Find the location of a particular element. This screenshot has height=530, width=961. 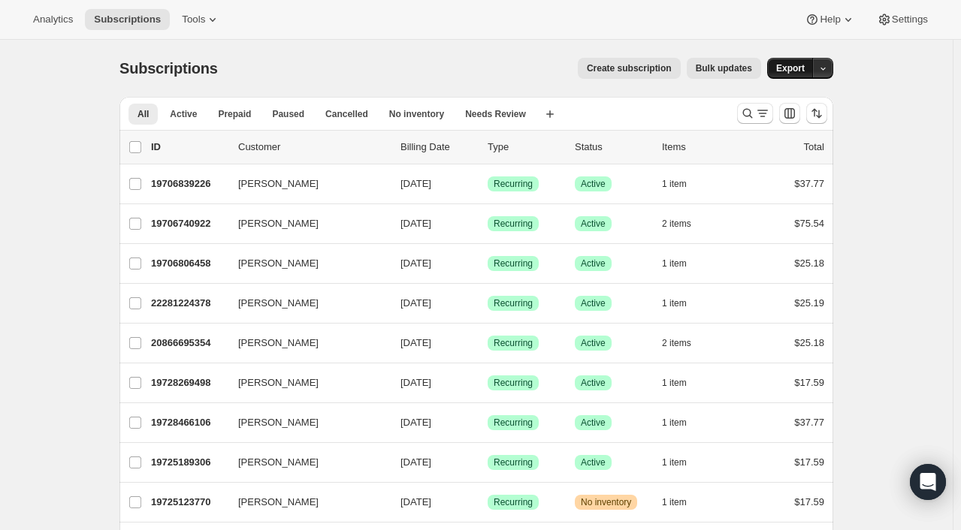

p: Status is located at coordinates (612, 147).